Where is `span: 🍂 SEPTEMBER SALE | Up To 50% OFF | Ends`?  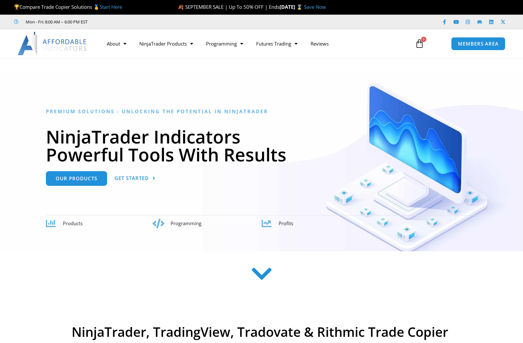 span: 🍂 SEPTEMBER SALE | Up To 50% OFF | Ends is located at coordinates (228, 7).